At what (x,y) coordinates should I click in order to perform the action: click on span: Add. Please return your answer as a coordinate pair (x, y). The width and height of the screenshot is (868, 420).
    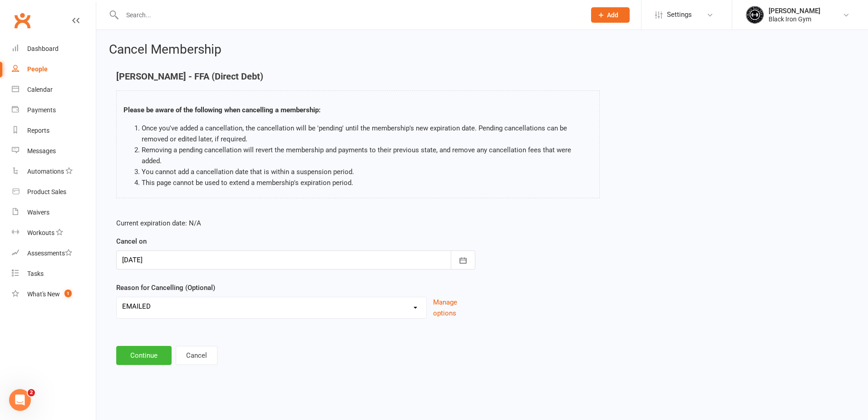
    Looking at the image, I should click on (612, 15).